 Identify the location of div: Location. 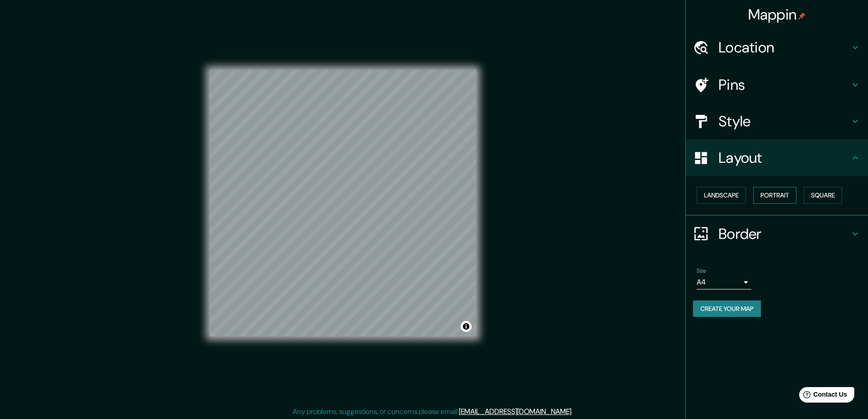
(777, 47).